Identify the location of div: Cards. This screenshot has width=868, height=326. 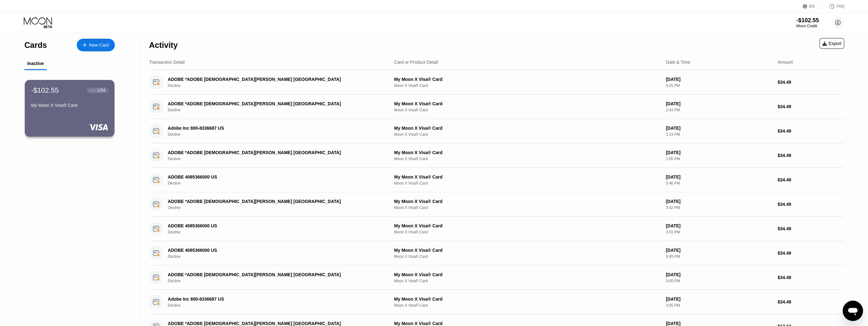
(35, 45).